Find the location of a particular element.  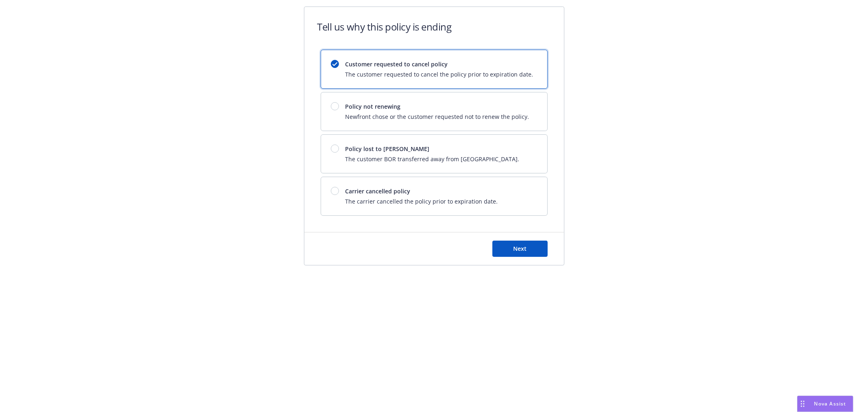

span: Next is located at coordinates (520, 248).